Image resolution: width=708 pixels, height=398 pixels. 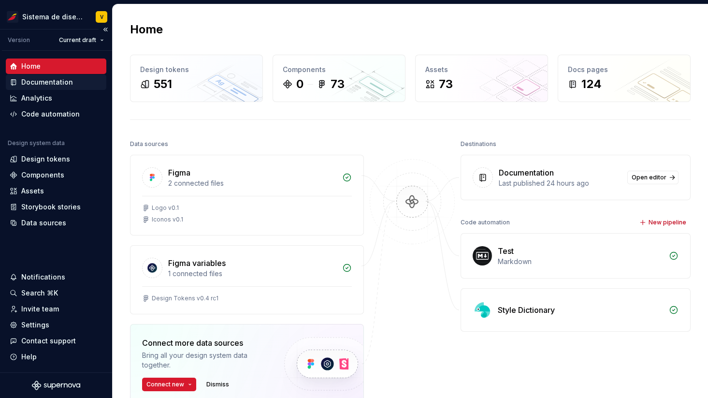 What do you see at coordinates (40, 293) in the screenshot?
I see `div: Search ⌘K` at bounding box center [40, 293].